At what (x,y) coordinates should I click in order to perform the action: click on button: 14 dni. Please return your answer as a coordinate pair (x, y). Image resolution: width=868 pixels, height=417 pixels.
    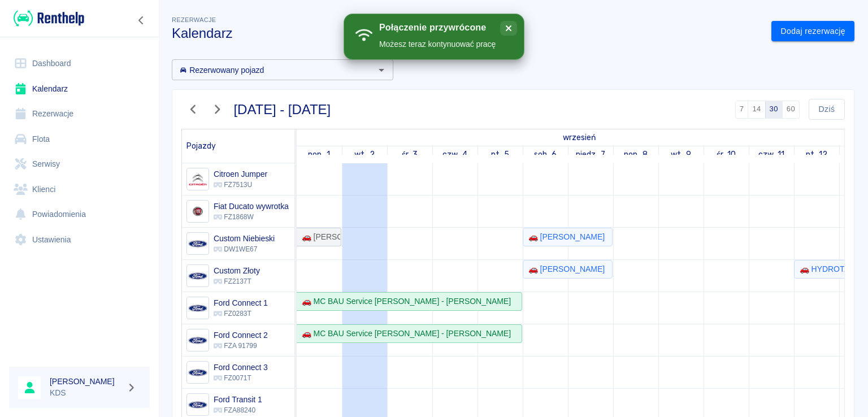
    Looking at the image, I should click on (756, 110).